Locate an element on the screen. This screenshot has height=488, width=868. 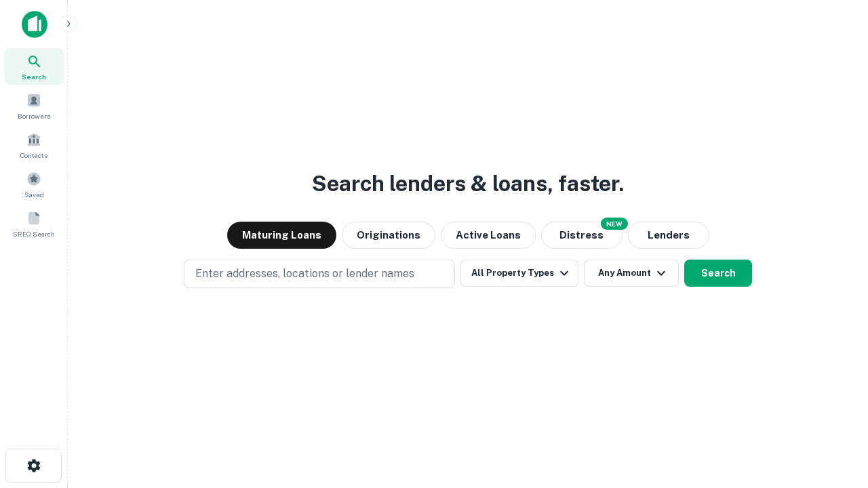
img: capitalize-icon.png is located at coordinates (34, 24).